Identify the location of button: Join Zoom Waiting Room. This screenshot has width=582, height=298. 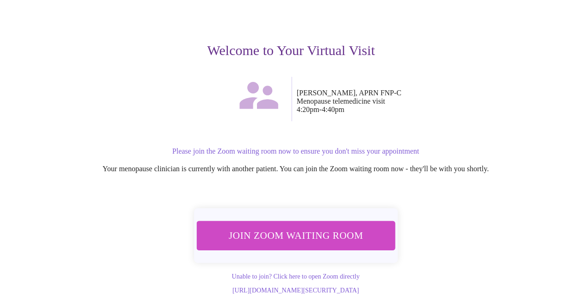
(295, 235).